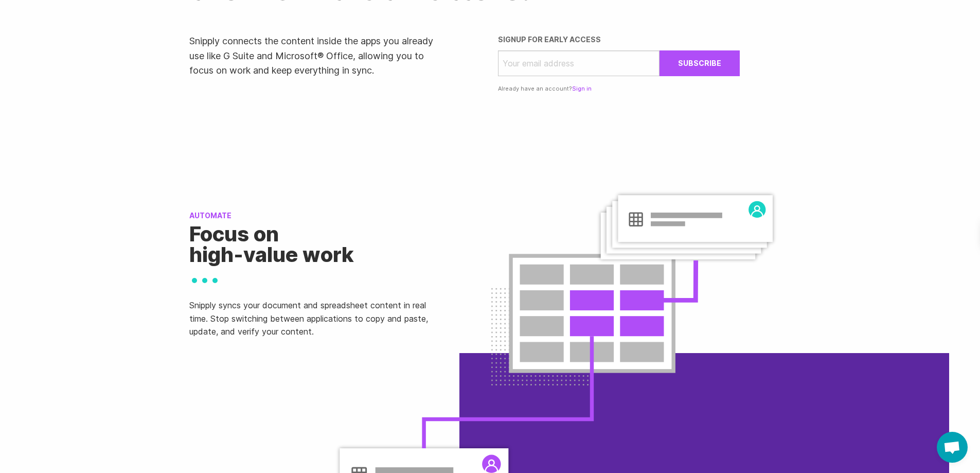 The height and width of the screenshot is (473, 980). Describe the element at coordinates (579, 63) in the screenshot. I see `input: Your email address` at that location.